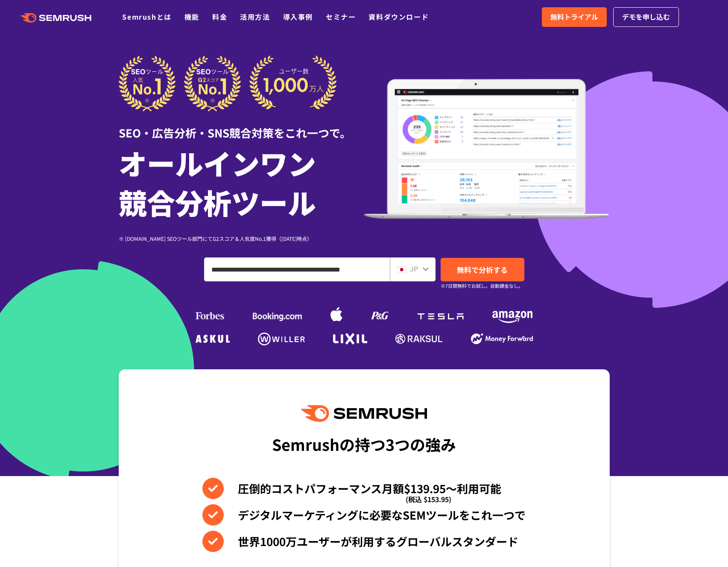 This screenshot has height=567, width=728. Describe the element at coordinates (398, 16) in the screenshot. I see `a: 資料ダウンロード` at that location.